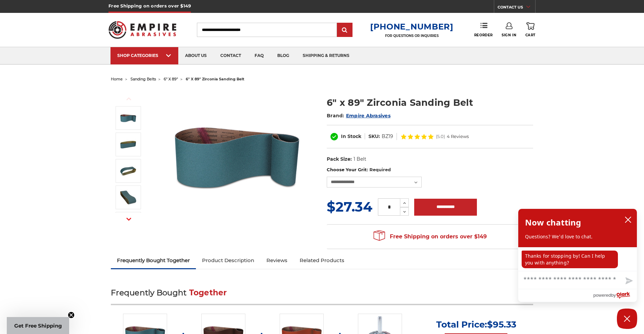 This screenshot has width=644, height=334. What do you see at coordinates (440, 136) in the screenshot?
I see `span: (5.0)` at bounding box center [440, 136].